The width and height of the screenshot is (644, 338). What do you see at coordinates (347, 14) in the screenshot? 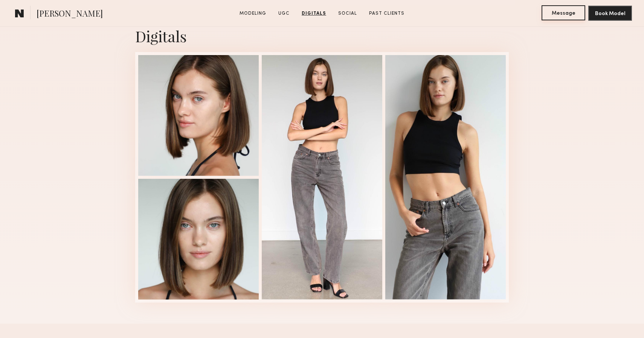
I see `a: Social` at bounding box center [347, 14].